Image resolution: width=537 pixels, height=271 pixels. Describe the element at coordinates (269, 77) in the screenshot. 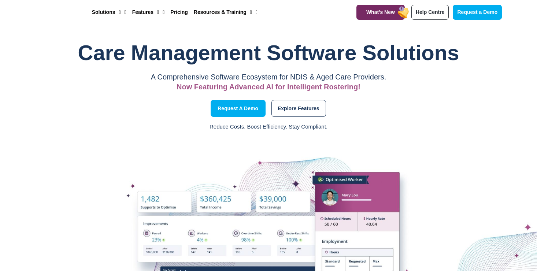

I see `p: A Comprehensive Software Ecosystem for NDIS & Aged Care Providers.` at that location.